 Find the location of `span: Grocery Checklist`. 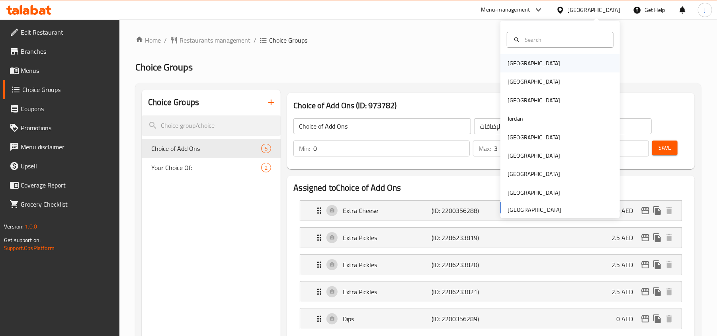

span: Grocery Checklist is located at coordinates (67, 204).